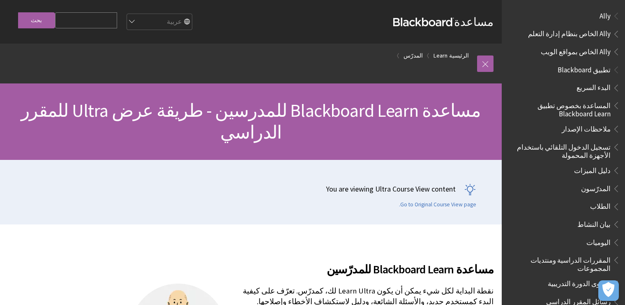 This screenshot has width=625, height=305. I want to click on span: مساعدة Blackboard Learn للمدرسين - طريقة عرض Ultra للمقرر الدراسي, so click(251, 121).